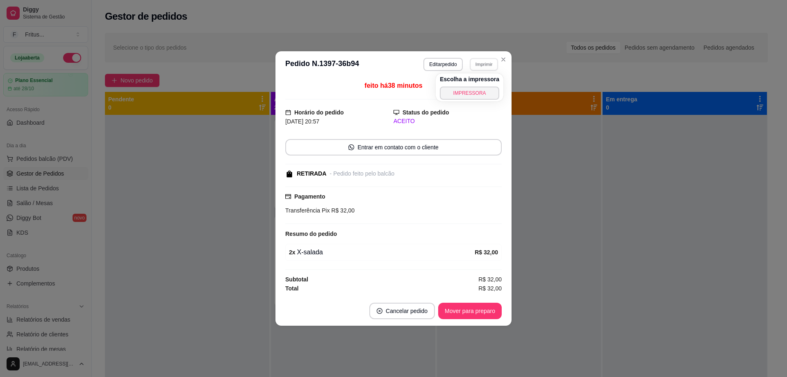 This screenshot has width=787, height=377. Describe the element at coordinates (297, 279) in the screenshot. I see `strong: Subtotal` at that location.